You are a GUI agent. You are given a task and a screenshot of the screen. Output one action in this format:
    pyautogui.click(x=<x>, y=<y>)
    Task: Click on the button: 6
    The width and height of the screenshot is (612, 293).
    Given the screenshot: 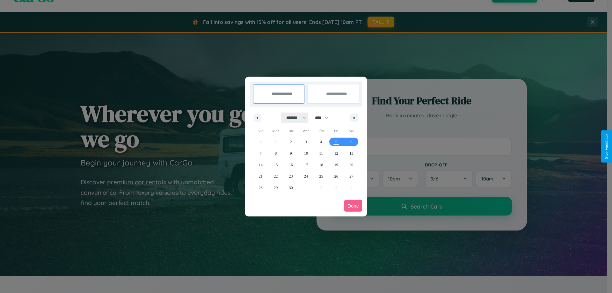 What is the action you would take?
    pyautogui.click(x=351, y=142)
    